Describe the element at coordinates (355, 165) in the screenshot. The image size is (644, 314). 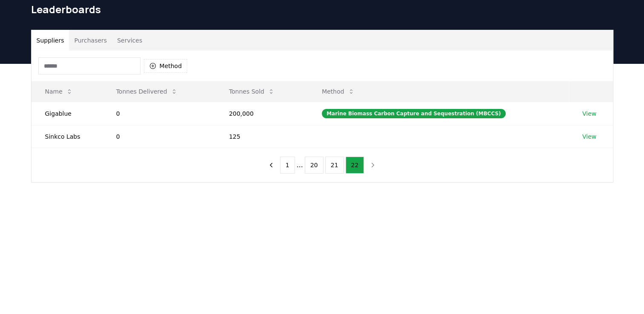
I see `button: 22` at that location.